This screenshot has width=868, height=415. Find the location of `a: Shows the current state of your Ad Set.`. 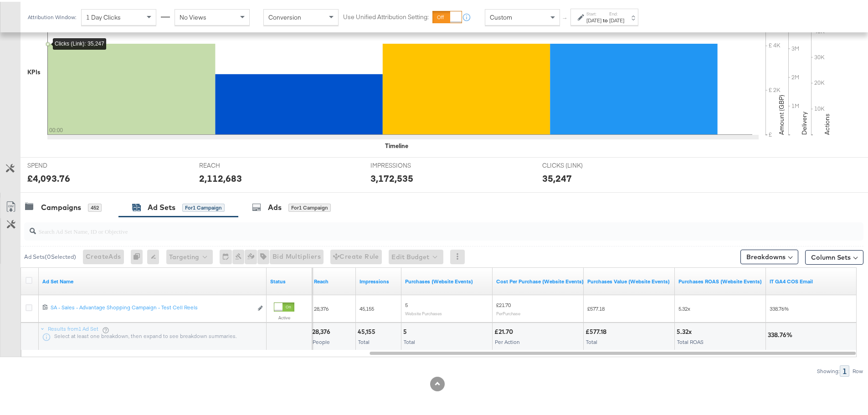

a: Shows the current state of your Ad Set. is located at coordinates (289, 280).